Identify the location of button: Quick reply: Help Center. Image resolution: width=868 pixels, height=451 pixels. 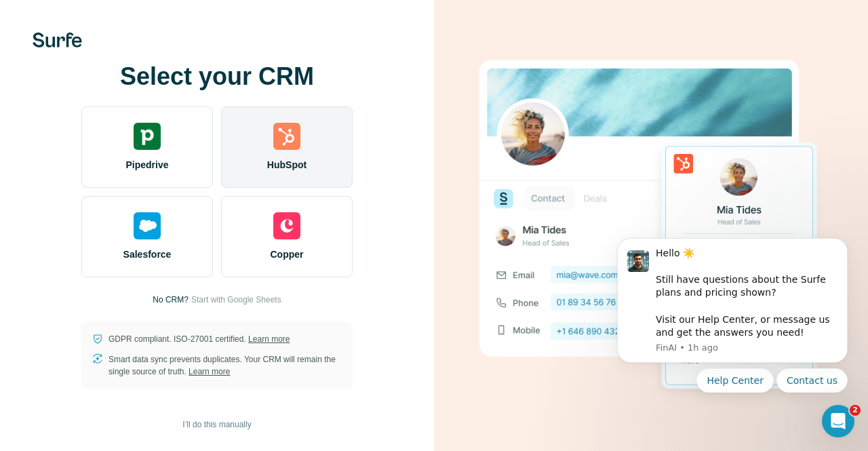
(138, 159).